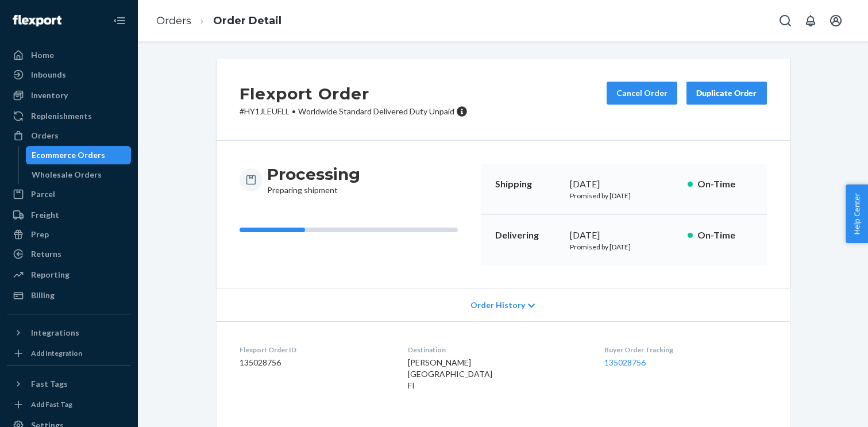  Describe the element at coordinates (497, 350) in the screenshot. I see `dt: Destination` at that location.